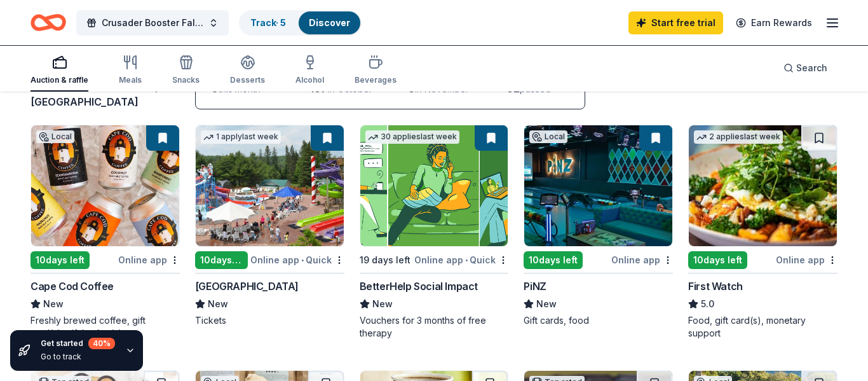 The image size is (868, 381). Describe the element at coordinates (413, 137) in the screenshot. I see `div: 30 applies last week` at that location.